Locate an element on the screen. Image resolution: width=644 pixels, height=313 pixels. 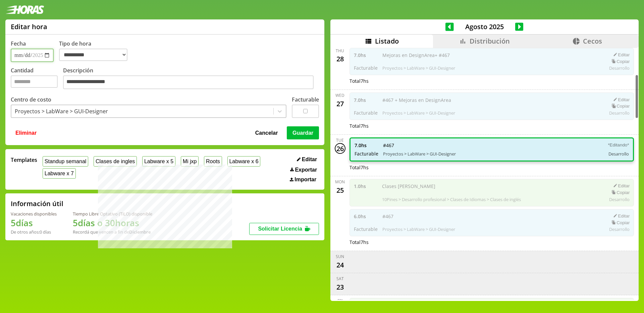
b: Diciembre is located at coordinates (140, 232).